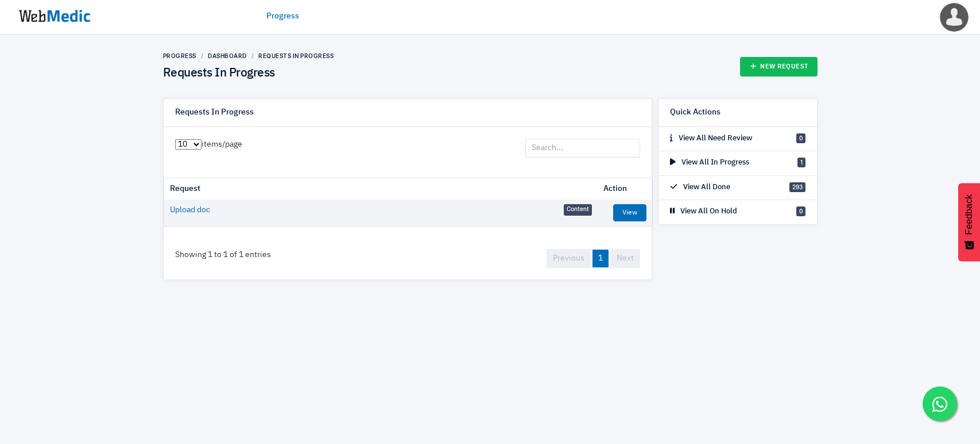 The height and width of the screenshot is (444, 980). Describe the element at coordinates (569, 258) in the screenshot. I see `a: Previous` at that location.